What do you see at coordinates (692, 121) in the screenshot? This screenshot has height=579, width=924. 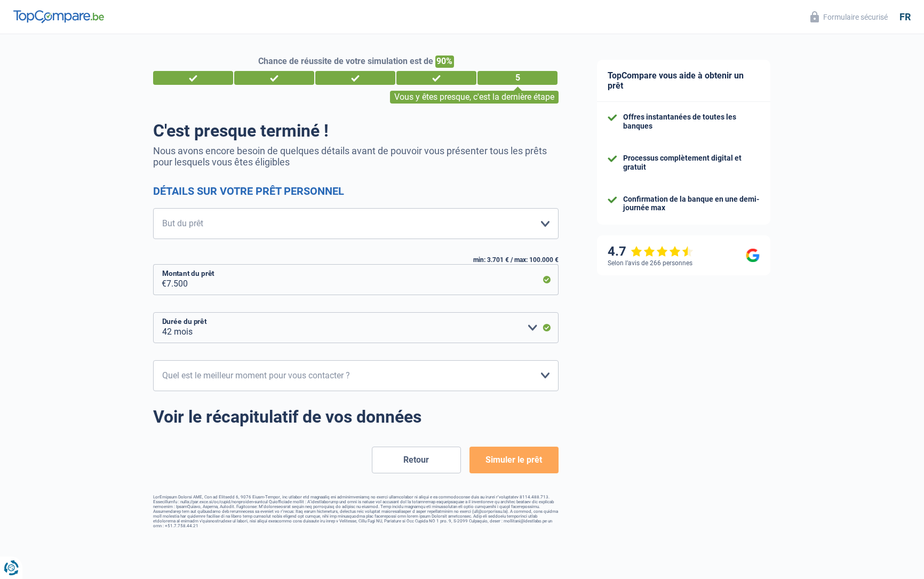 I see `div: Offres instantanées de toutes les banques` at bounding box center [692, 121].